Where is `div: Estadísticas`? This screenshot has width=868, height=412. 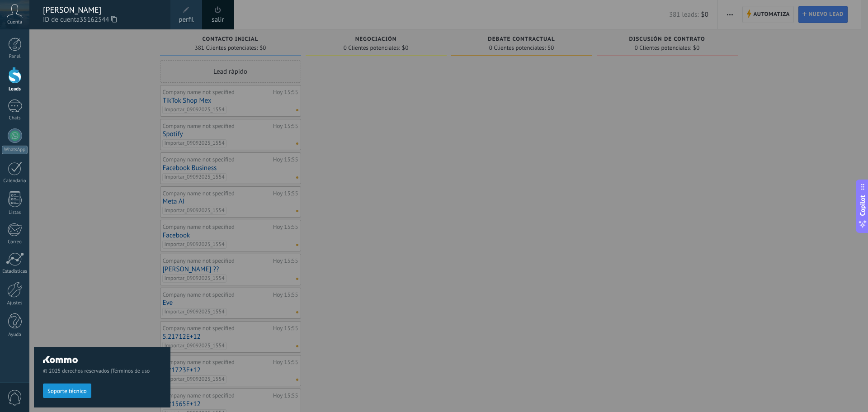
div: Estadísticas is located at coordinates (15, 271).